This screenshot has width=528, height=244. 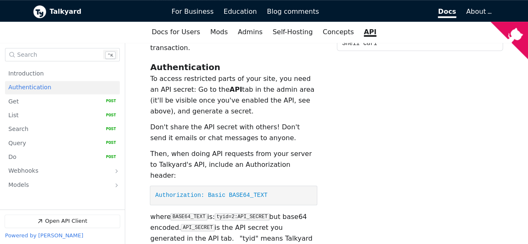 I want to click on span: Docs, so click(x=447, y=13).